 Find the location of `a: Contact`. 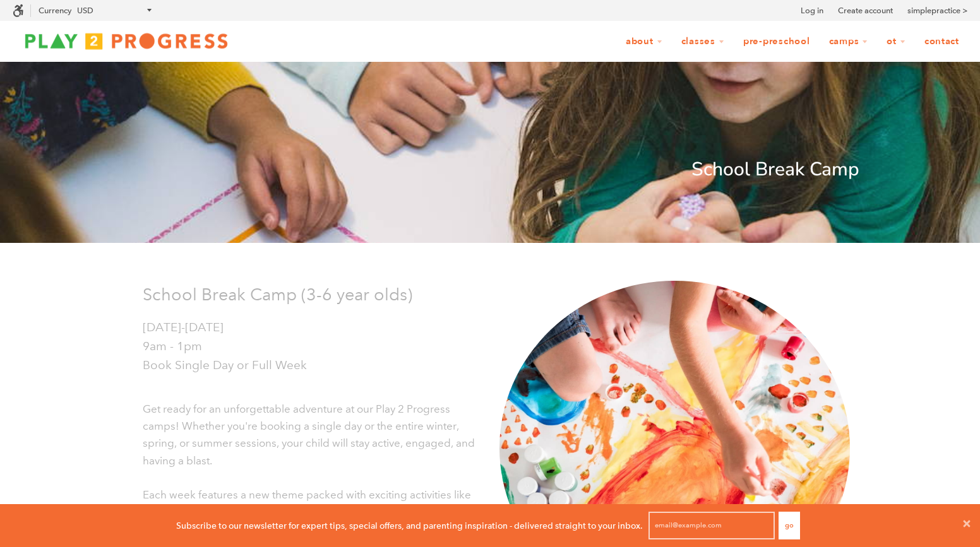

a: Contact is located at coordinates (942, 42).